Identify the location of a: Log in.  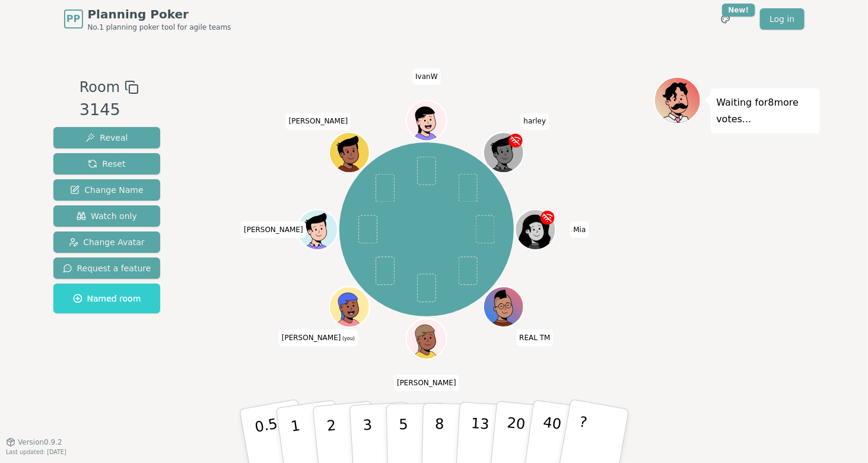
(782, 19).